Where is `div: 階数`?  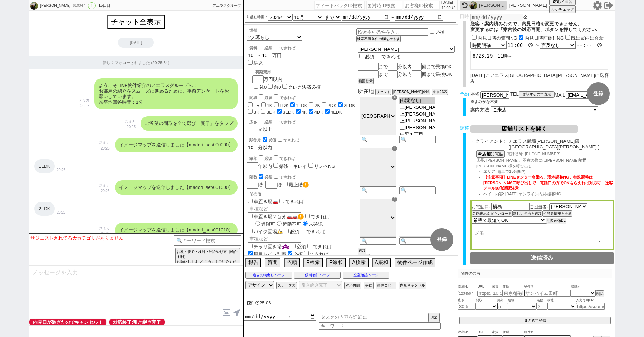
div: 階数 is located at coordinates (303, 177).